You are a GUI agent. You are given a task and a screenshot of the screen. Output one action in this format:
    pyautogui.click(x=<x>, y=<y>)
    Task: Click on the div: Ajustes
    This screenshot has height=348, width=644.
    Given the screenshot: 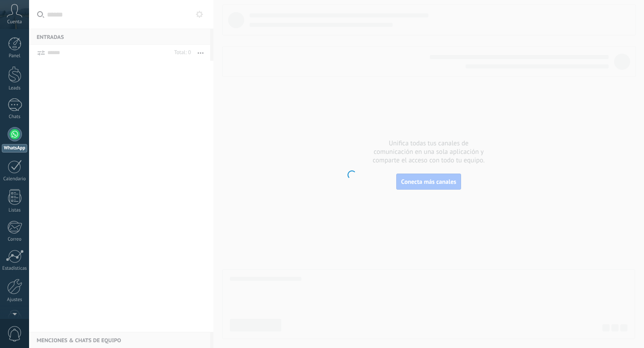 What is the action you would take?
    pyautogui.click(x=15, y=300)
    